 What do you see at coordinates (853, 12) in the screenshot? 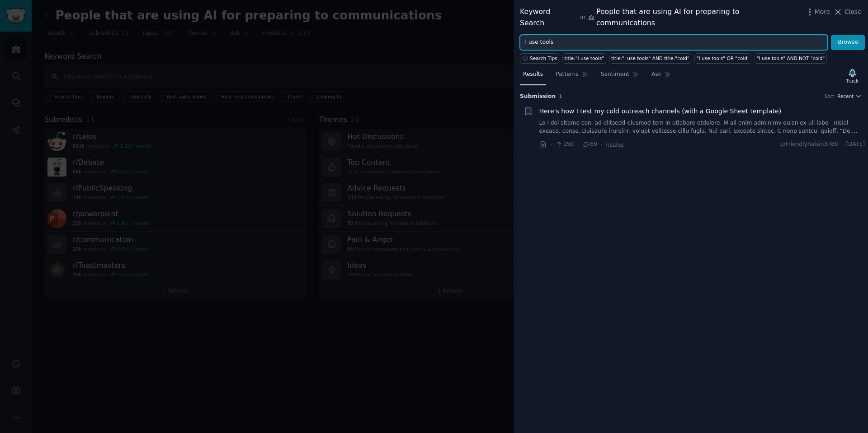
I see `span: Close` at bounding box center [853, 12].